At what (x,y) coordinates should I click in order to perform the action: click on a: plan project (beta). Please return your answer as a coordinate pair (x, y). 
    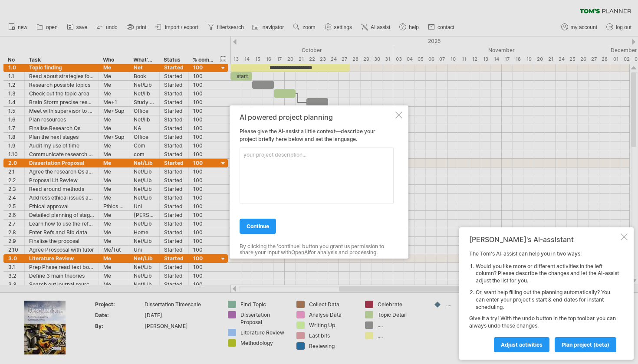
    Looking at the image, I should click on (585, 344).